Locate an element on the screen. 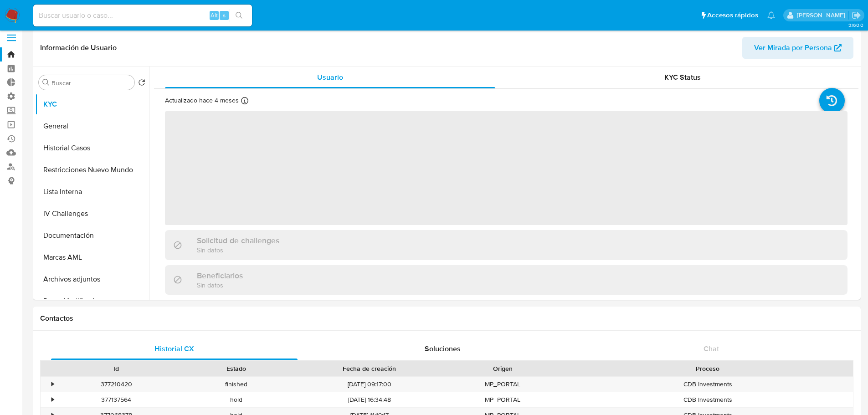 The height and width of the screenshot is (415, 868). button: search-icon is located at coordinates (238, 16).